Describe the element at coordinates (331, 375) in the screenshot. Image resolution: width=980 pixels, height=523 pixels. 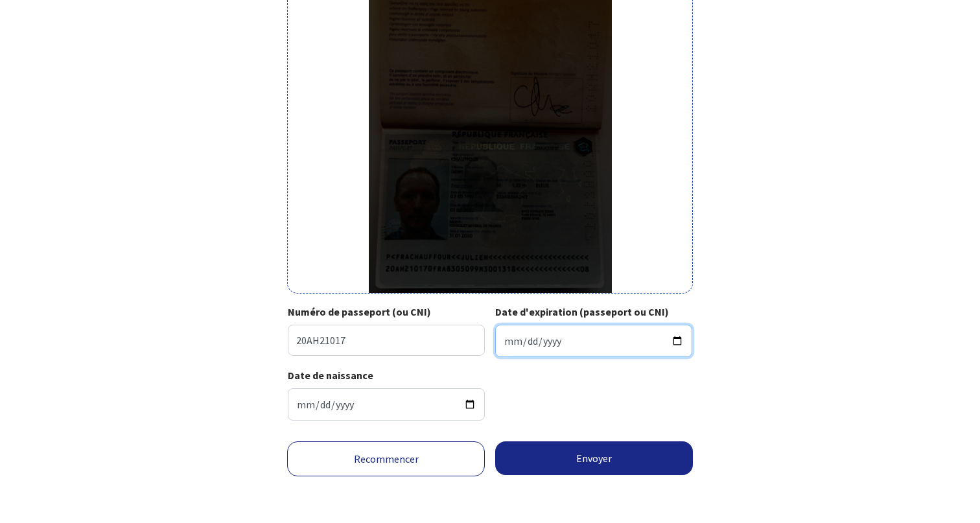
I see `strong: Date de naissance` at that location.